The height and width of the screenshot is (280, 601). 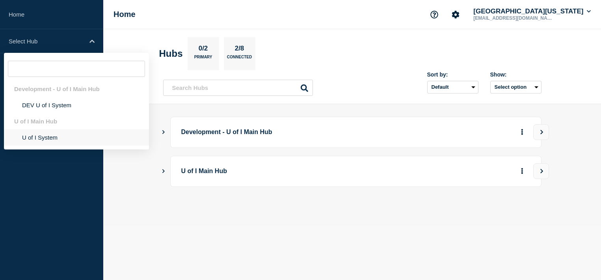 I want to click on div: U of I Main Hub, so click(x=77, y=121).